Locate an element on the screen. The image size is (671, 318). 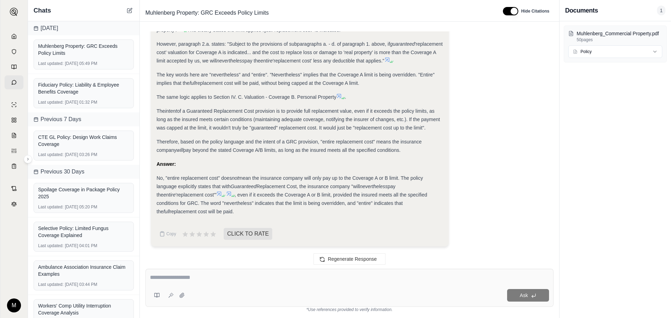
span: Ask is located at coordinates (523, 295).